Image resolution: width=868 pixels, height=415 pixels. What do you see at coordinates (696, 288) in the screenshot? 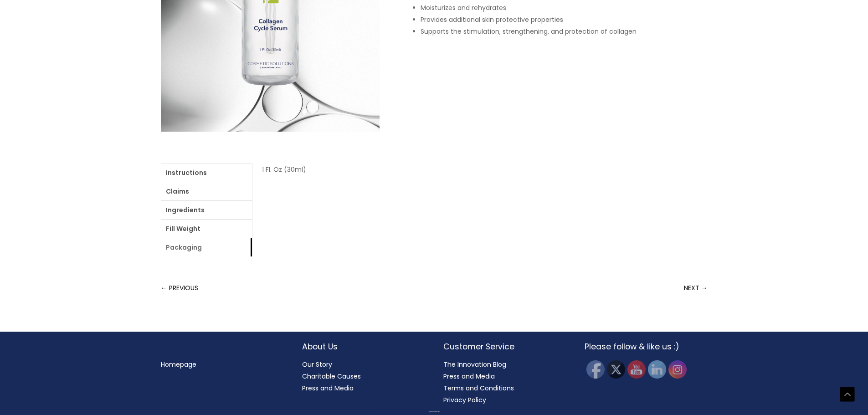
I see `a: NEXT →` at bounding box center [696, 288].